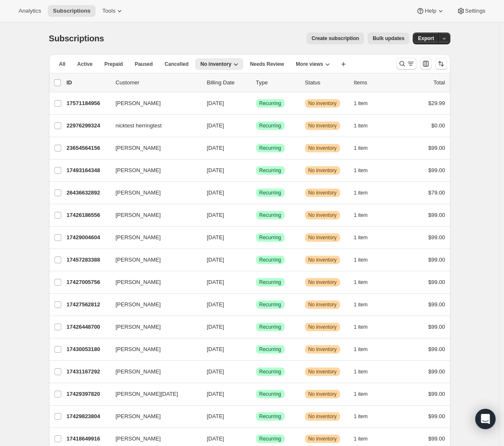 Image resolution: width=504 pixels, height=446 pixels. I want to click on button: Search and filter results, so click(406, 64).